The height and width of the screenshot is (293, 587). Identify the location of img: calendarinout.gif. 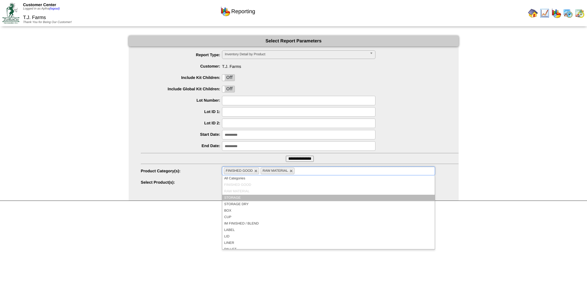
(580, 13).